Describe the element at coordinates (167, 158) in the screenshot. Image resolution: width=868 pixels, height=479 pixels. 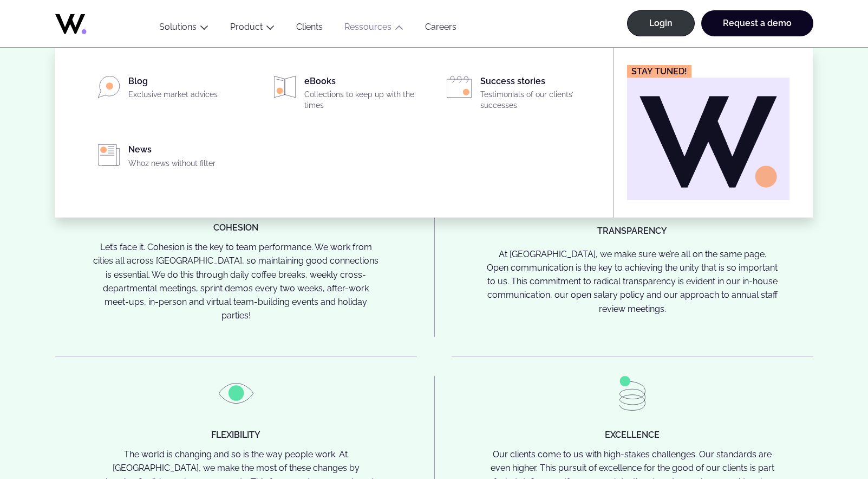
I see `a: NewsWhoz news without filter` at that location.